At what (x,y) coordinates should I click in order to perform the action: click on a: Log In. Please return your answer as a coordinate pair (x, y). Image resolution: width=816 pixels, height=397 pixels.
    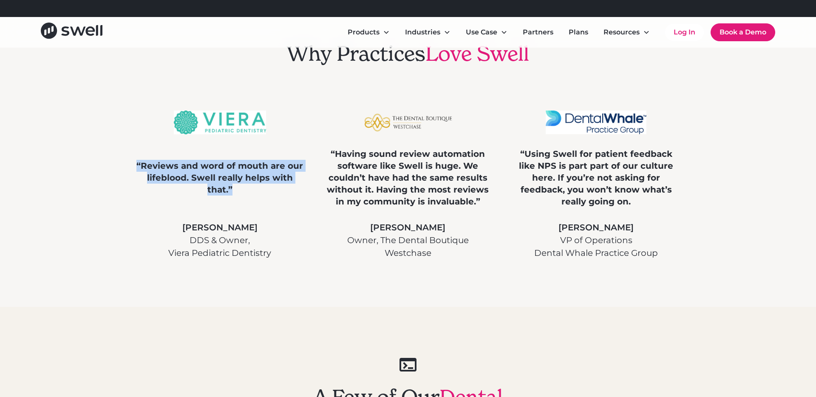
    Looking at the image, I should click on (684, 32).